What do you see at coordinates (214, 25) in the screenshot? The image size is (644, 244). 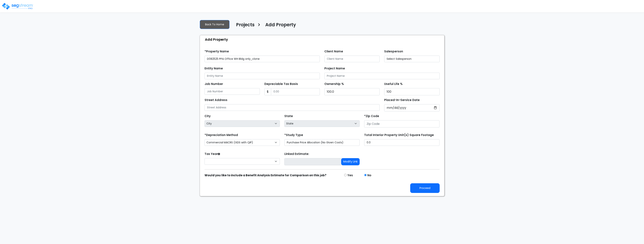 I see `a: Back To Home` at bounding box center [214, 25].